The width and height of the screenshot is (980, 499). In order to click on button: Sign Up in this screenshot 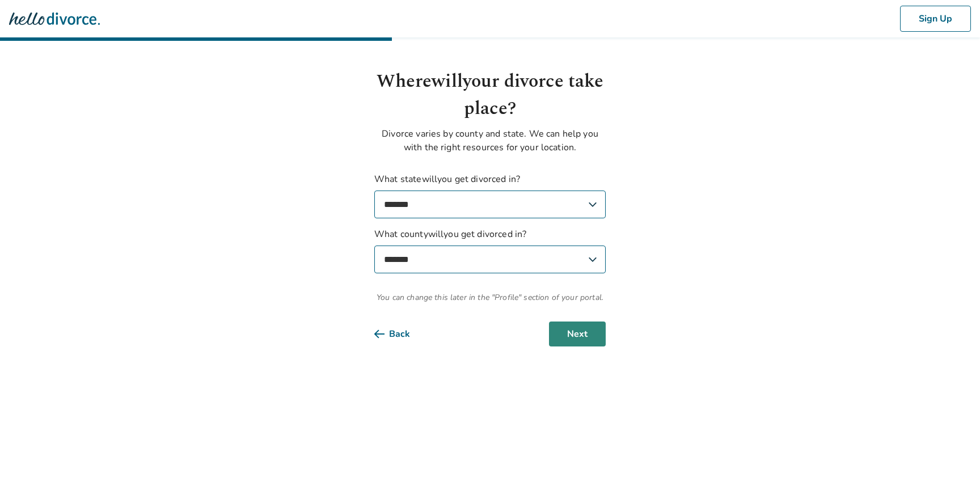, I will do `click(935, 19)`.